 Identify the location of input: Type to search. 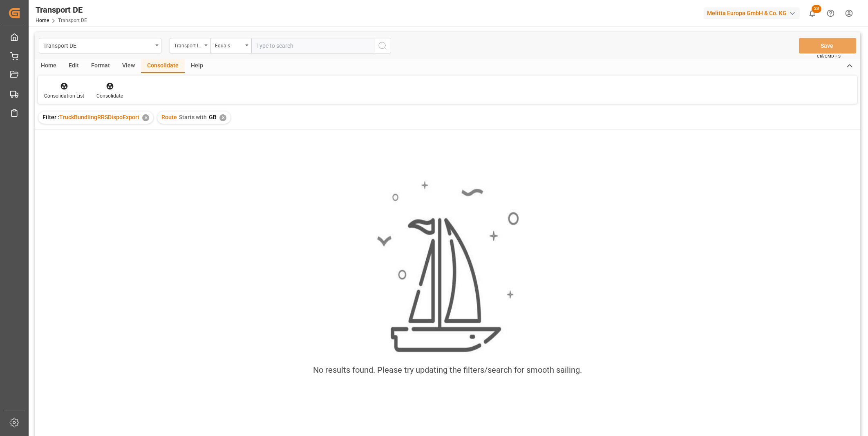
(313, 46).